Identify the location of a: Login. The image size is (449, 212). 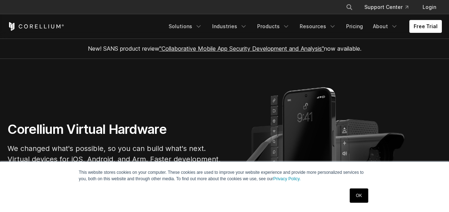
(429, 7).